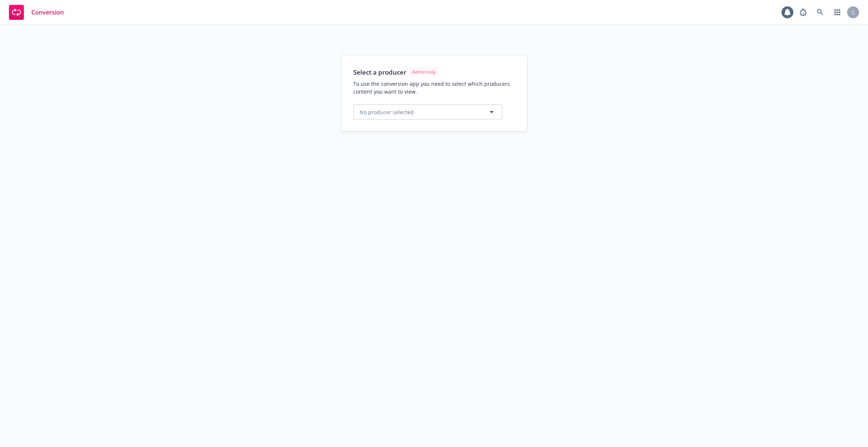  What do you see at coordinates (434, 87) in the screenshot?
I see `span: To use the conversion app you need to select which producers content you want to view.` at bounding box center [434, 87].